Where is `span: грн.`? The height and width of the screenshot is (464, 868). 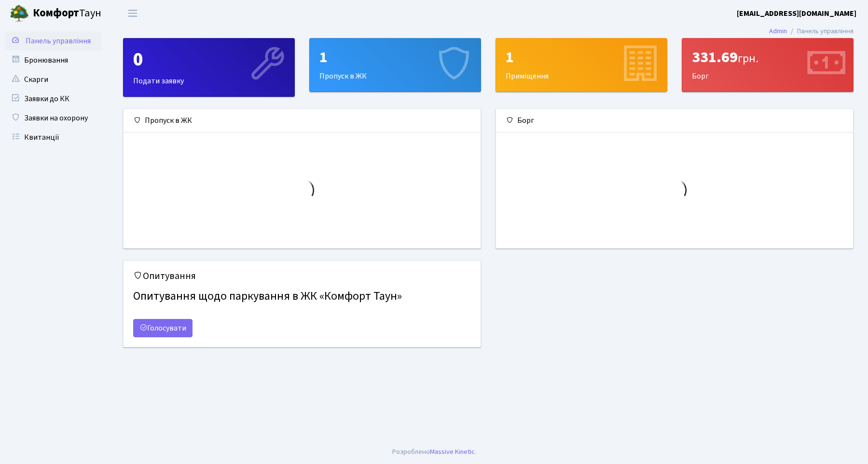 span: грн. is located at coordinates (747, 58).